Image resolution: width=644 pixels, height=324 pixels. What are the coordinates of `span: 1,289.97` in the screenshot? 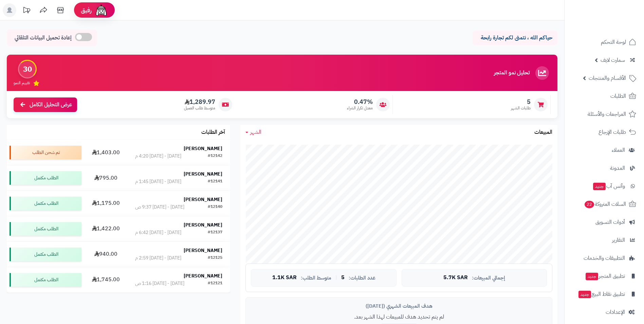 It's located at (200, 102).